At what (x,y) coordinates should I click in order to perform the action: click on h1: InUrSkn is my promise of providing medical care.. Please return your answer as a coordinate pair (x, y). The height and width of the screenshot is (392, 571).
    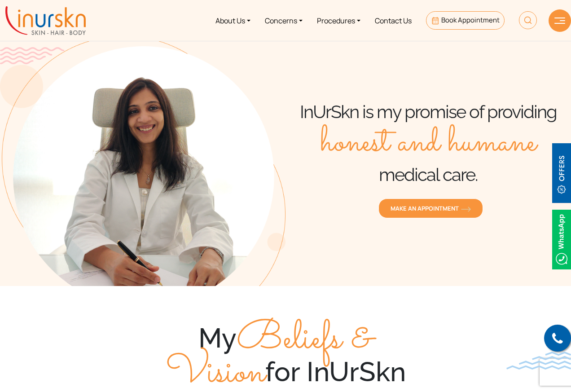
    Looking at the image, I should click on (428, 144).